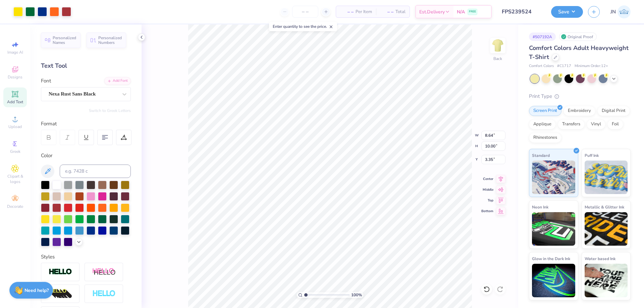  What do you see at coordinates (303, 26) in the screenshot?
I see `div: Enter quantity to see the price.` at bounding box center [303, 26].